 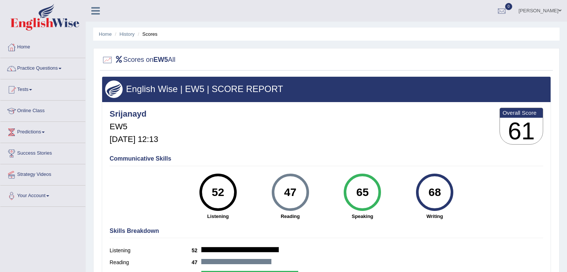 I want to click on a: Tests, so click(x=43, y=89).